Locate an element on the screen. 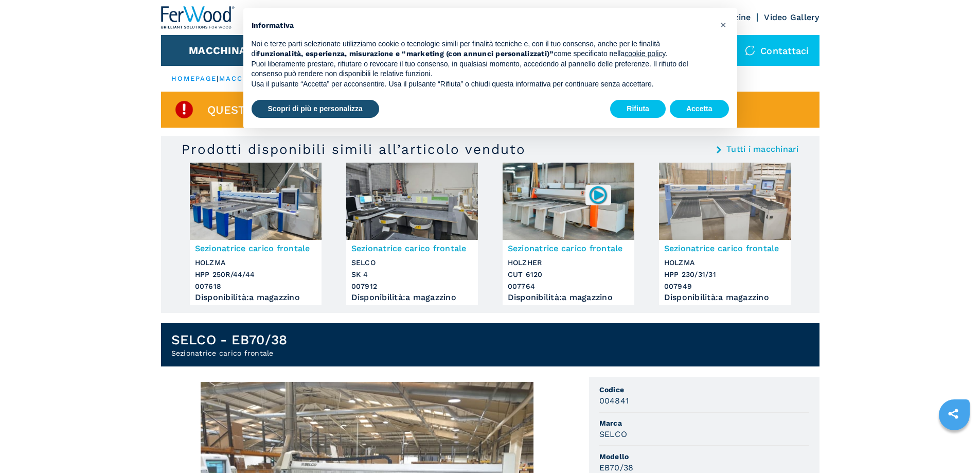 This screenshot has width=980, height=473. img: SoldProduct is located at coordinates (184, 110).